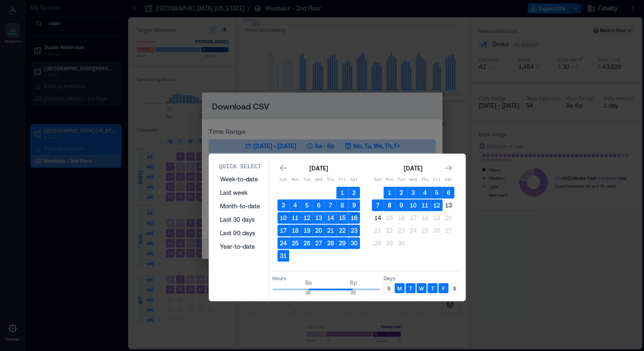 This screenshot has width=644, height=351. I want to click on p: T, so click(433, 289).